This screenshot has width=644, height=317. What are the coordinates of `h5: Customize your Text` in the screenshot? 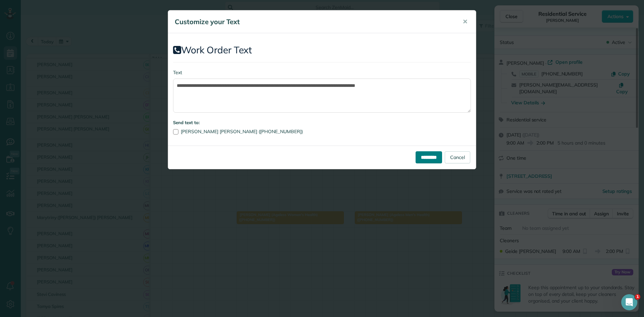 It's located at (314, 22).